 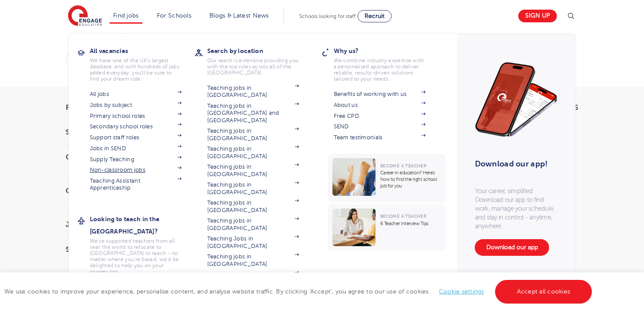 What do you see at coordinates (386, 63) in the screenshot?
I see `a: Why us?We combine industry expertise with a personalised approach to deliver reliable, results-dr...` at bounding box center [386, 63].